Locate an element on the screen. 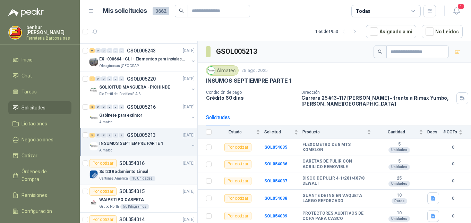  a: Chat is located at coordinates (40, 76).